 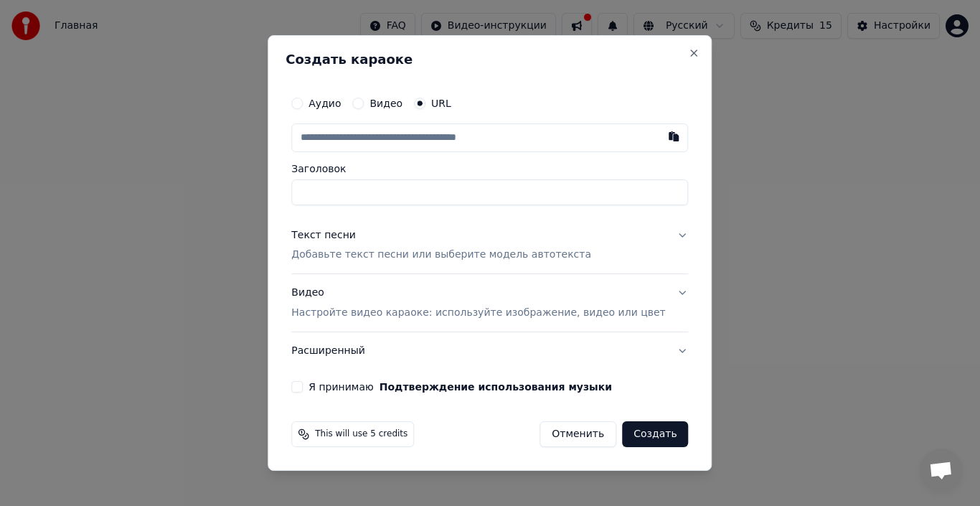 I want to click on p: Настройте видео караоке: используйте изображение, видео или цвет, so click(x=477, y=313).